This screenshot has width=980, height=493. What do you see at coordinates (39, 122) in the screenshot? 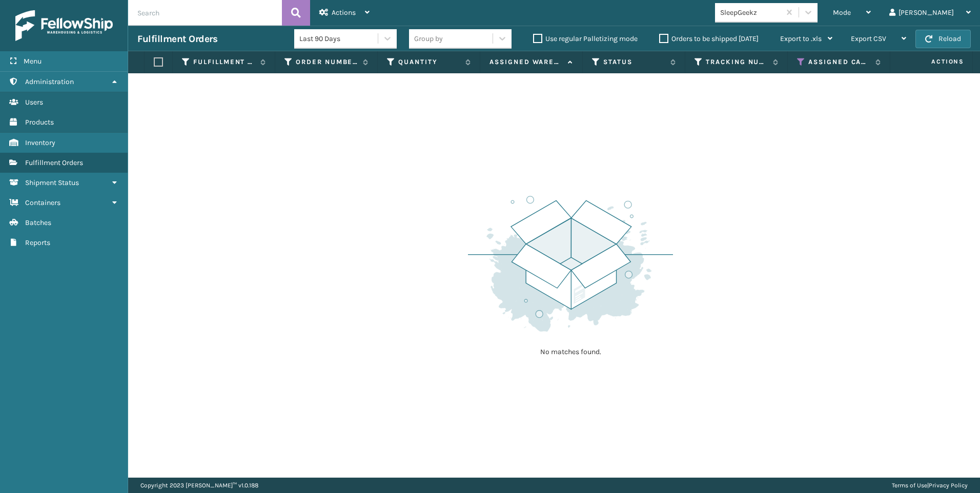
I see `span: Products` at bounding box center [39, 122].